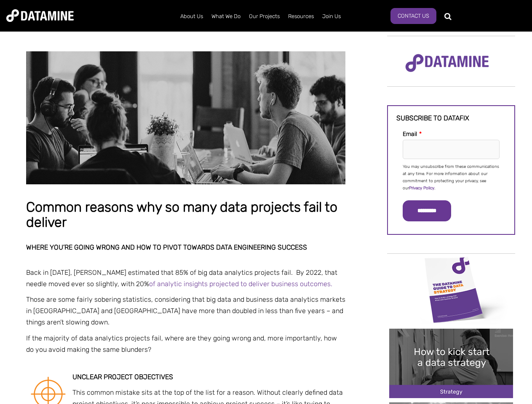 The image size is (532, 404). Describe the element at coordinates (226, 17) in the screenshot. I see `a: What We Do` at that location.